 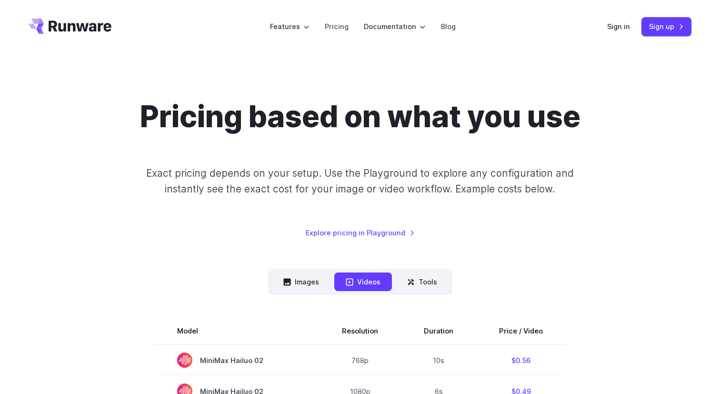 I want to click on a: Sign up, so click(x=666, y=26).